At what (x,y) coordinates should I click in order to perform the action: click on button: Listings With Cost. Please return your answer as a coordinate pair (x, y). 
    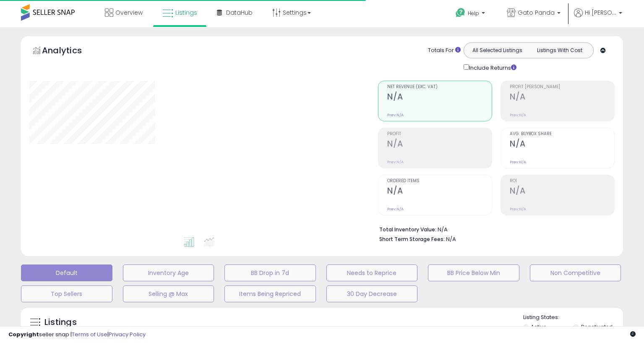
    Looking at the image, I should click on (559, 51).